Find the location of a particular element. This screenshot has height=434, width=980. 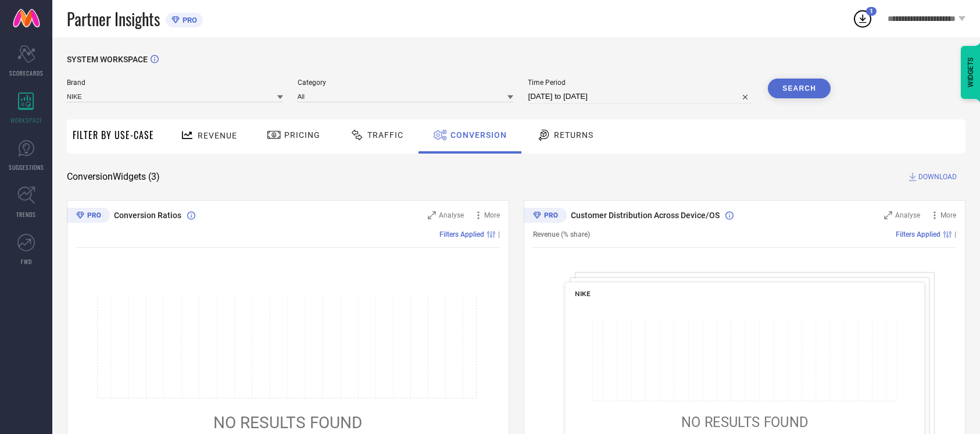

button: Search is located at coordinates (800, 89).